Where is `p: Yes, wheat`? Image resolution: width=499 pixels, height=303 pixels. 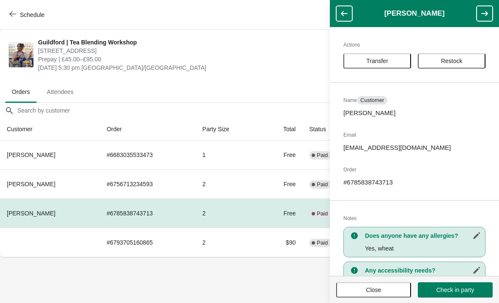
p: Yes, wheat is located at coordinates (423, 248).